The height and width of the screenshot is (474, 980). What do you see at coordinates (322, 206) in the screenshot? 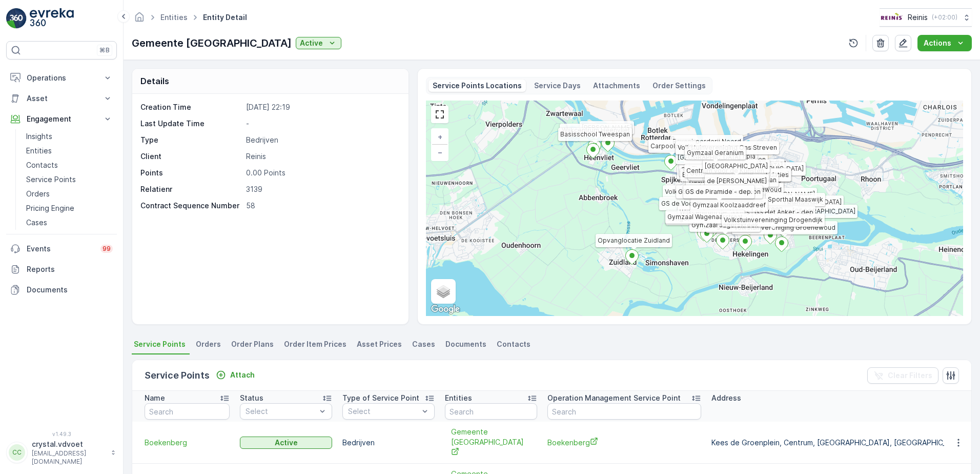
I see `p: 58` at bounding box center [322, 206].